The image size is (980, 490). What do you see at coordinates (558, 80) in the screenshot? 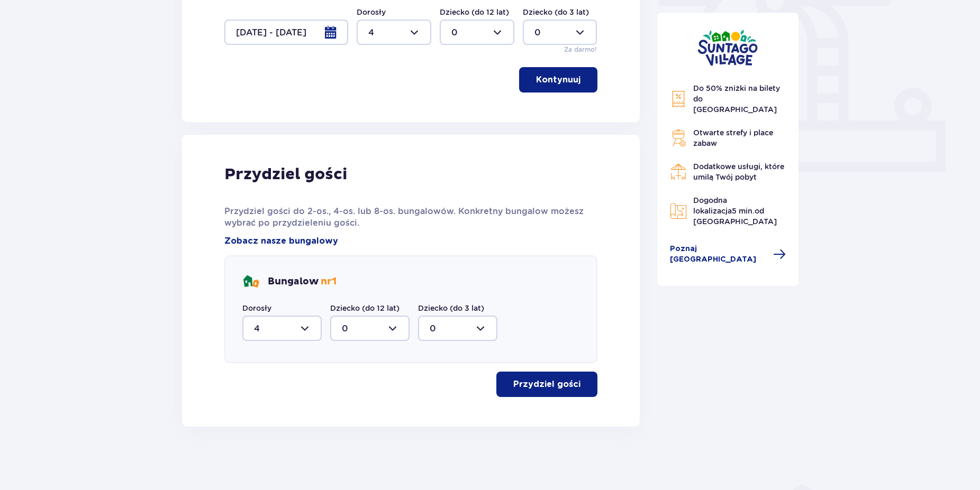
I see `button: Kontynuuj` at bounding box center [558, 80].